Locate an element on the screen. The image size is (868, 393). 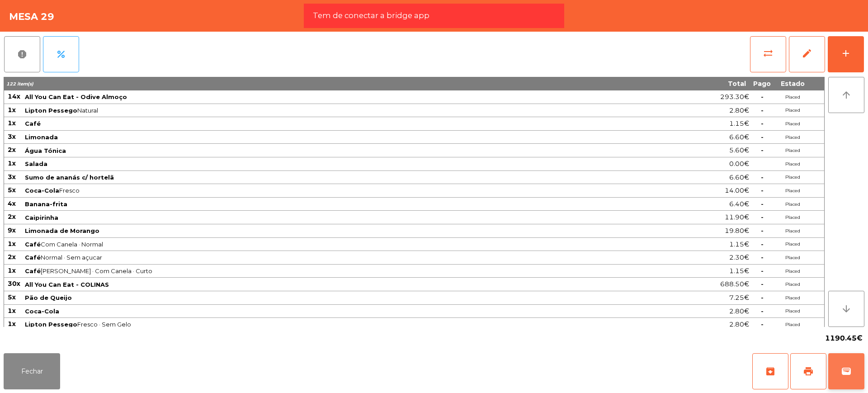
span: Fresco · Sem Gelo is located at coordinates (325, 324).